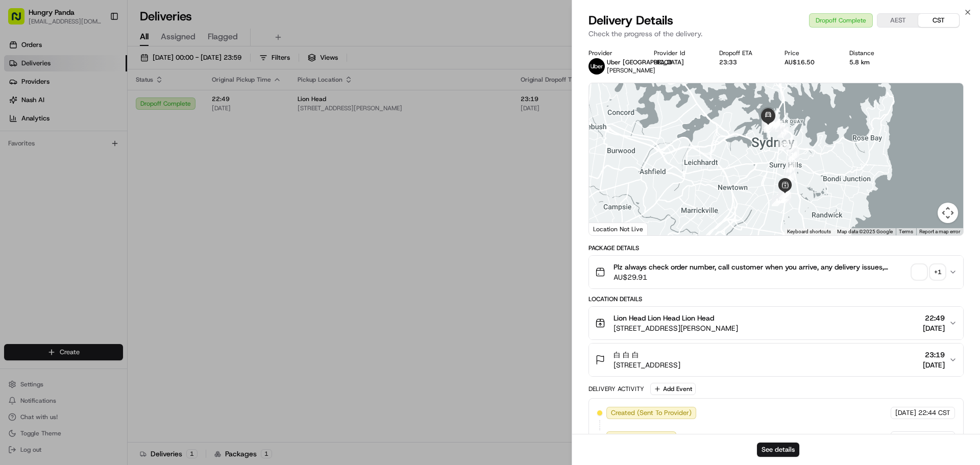  Describe the element at coordinates (31, 106) in the screenshot. I see `img: 1727276513143-84d647e1-66c0-4f92-a045-3c9f9f5dfd92` at that location.